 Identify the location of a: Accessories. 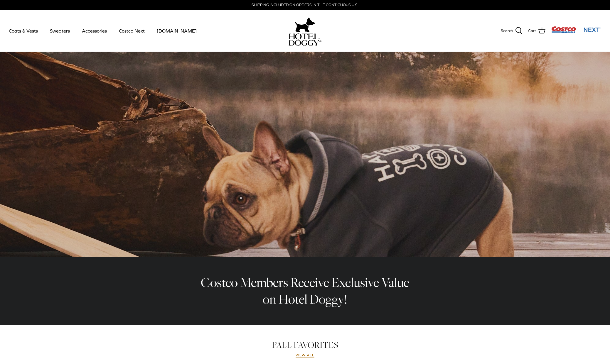
(95, 31).